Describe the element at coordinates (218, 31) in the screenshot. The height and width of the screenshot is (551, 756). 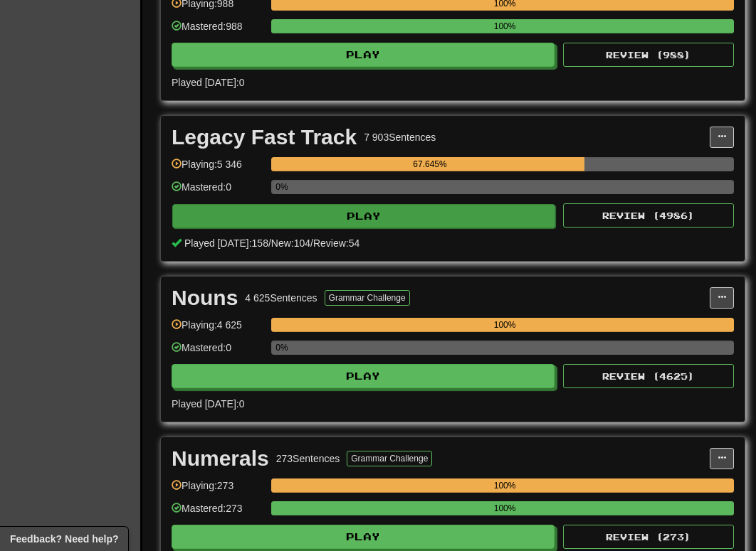
I see `div: Mastered: 988` at that location.